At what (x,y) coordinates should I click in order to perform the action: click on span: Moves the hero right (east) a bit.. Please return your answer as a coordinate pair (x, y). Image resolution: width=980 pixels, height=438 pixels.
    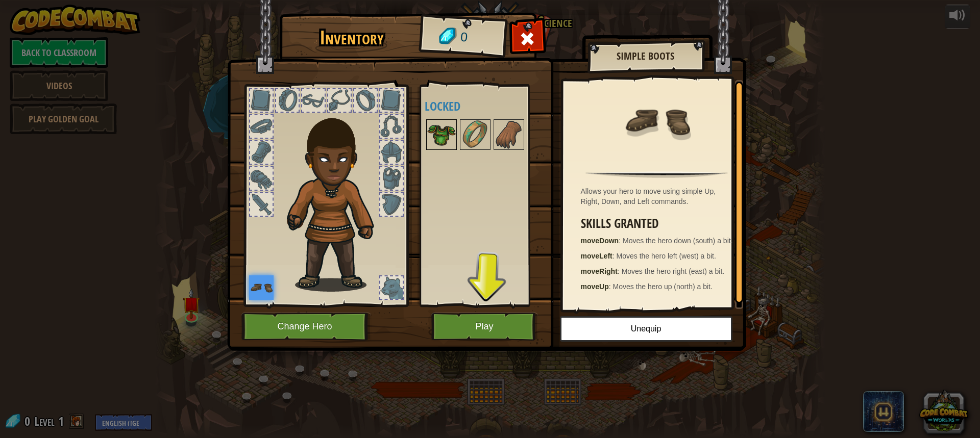
    Looking at the image, I should click on (674, 271).